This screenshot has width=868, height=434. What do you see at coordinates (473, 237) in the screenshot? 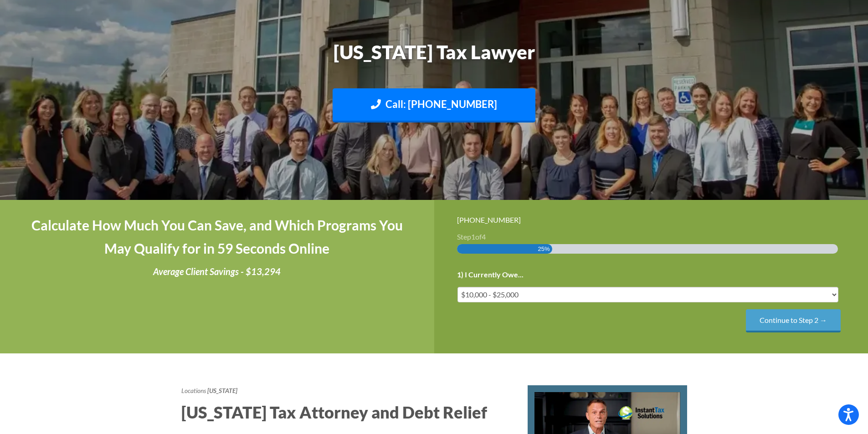
I see `span: 1` at bounding box center [473, 237].